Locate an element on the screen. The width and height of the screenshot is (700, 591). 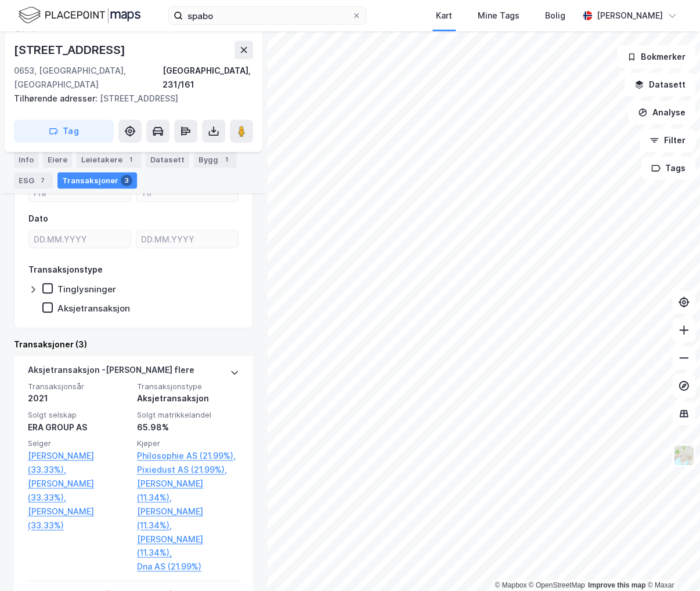
a: Mapbox is located at coordinates (510, 585).